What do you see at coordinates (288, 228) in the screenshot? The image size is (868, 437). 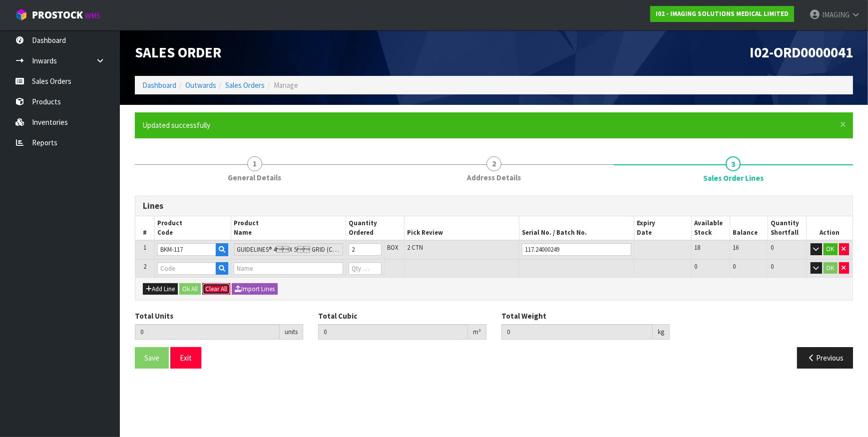 I see `th: Product Name` at bounding box center [288, 228].